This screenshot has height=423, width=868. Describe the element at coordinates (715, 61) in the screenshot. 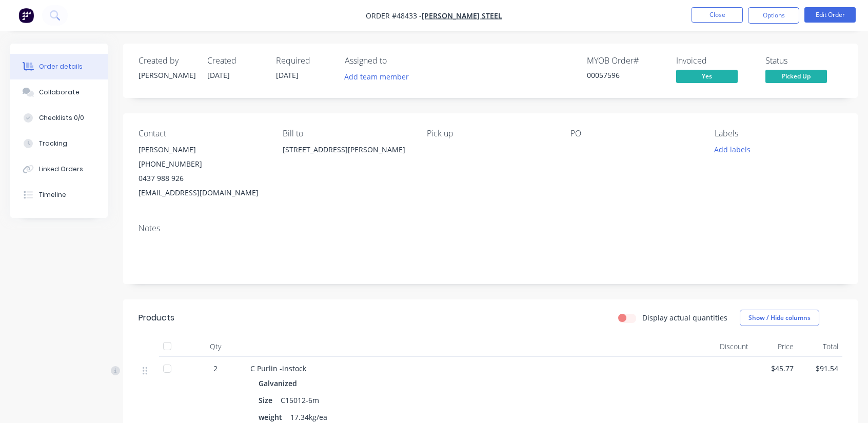

I see `div: Invoiced` at that location.